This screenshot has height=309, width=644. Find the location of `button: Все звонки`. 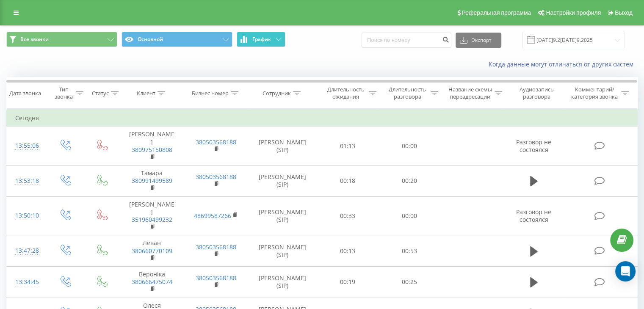

button: Все звонки is located at coordinates (62, 39).